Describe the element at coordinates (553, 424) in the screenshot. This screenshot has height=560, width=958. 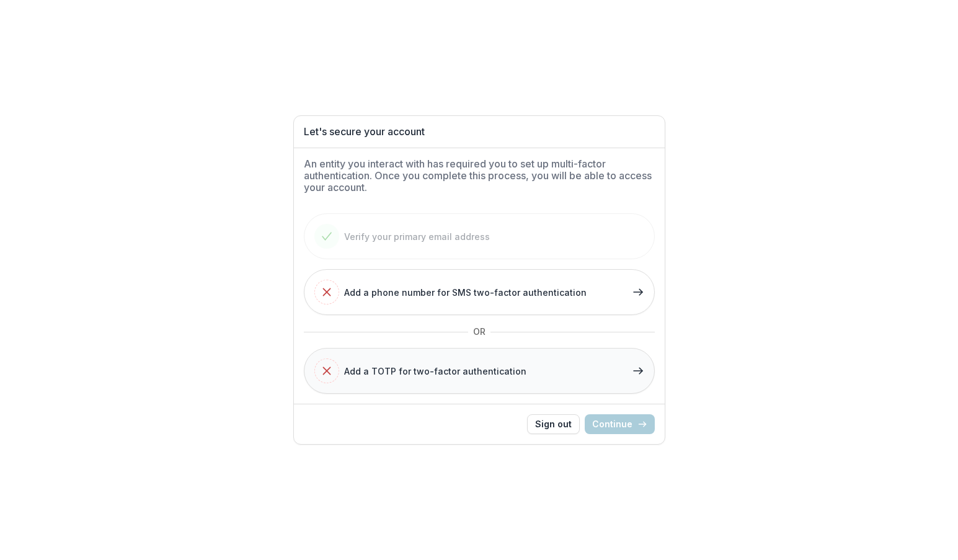
I see `button: Sign out` at that location.